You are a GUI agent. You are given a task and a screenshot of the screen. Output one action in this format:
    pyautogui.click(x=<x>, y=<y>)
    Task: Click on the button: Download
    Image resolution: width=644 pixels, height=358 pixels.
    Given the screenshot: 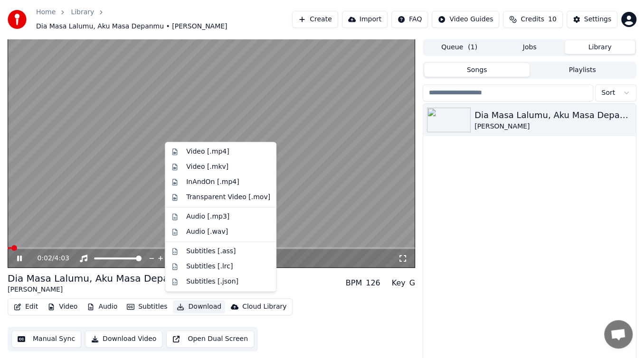 What is the action you would take?
    pyautogui.click(x=199, y=307)
    